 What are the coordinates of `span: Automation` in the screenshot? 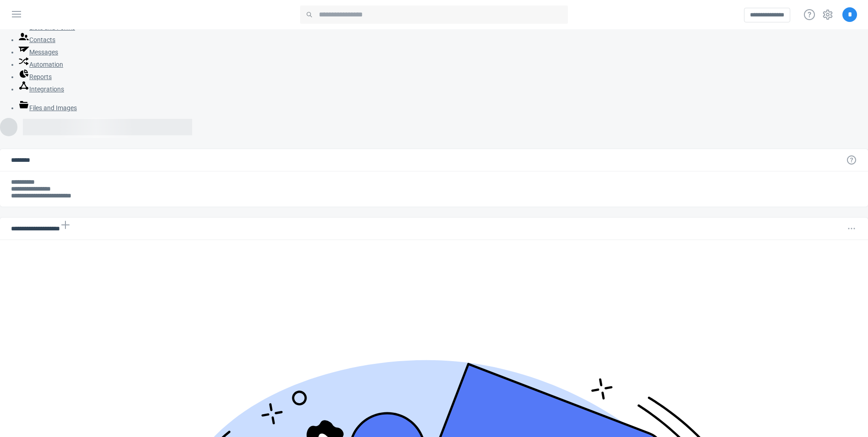 It's located at (46, 64).